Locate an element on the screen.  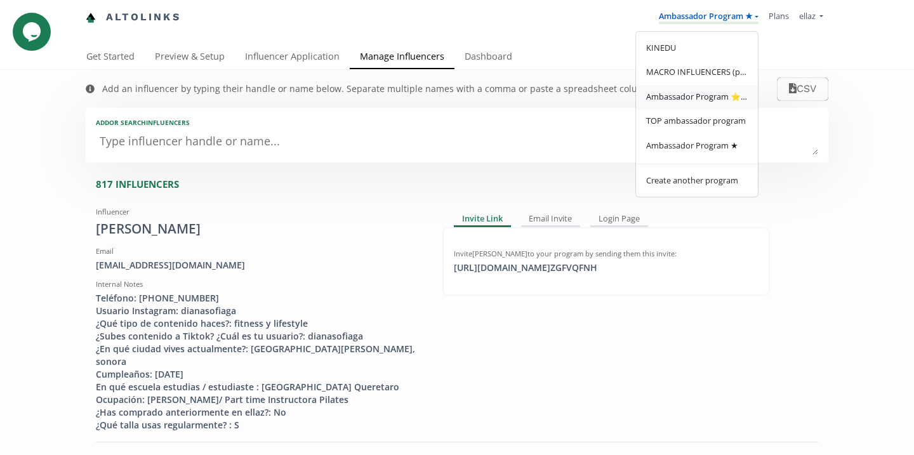
a: Influencer Application is located at coordinates (292, 58).